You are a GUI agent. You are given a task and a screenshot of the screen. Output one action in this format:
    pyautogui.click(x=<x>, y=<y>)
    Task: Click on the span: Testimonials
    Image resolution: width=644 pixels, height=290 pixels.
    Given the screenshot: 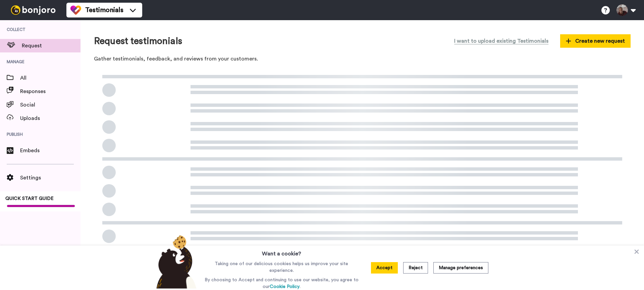 What is the action you would take?
    pyautogui.click(x=104, y=10)
    